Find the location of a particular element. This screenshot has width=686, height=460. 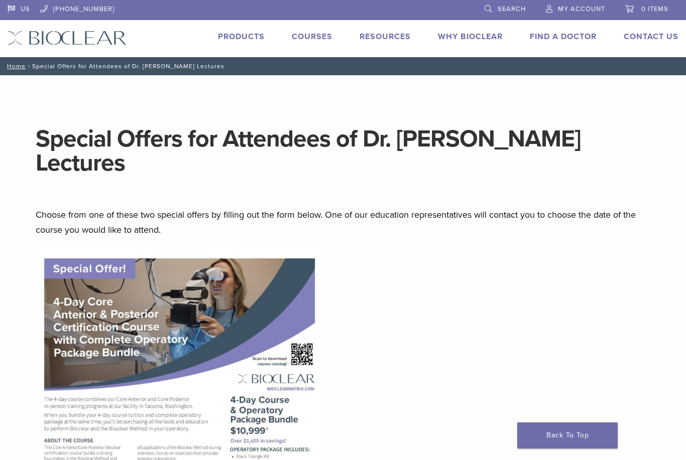

a: Courses is located at coordinates (312, 37).